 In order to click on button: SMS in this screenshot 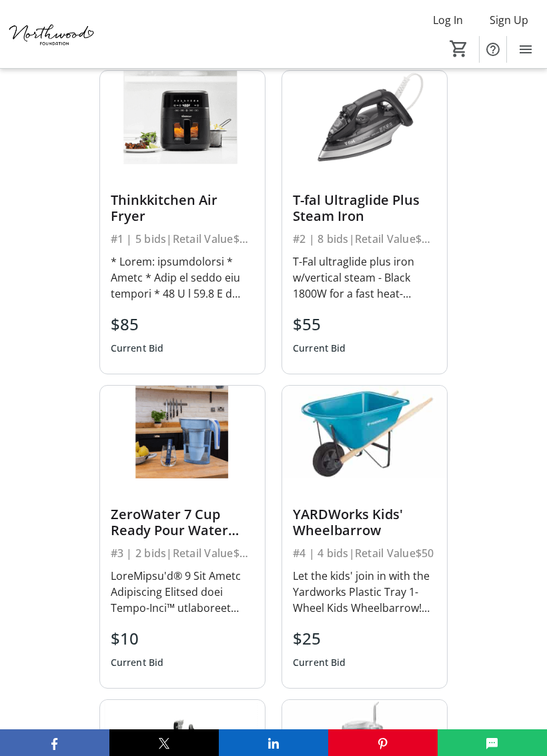, I will do `click(493, 742)`.